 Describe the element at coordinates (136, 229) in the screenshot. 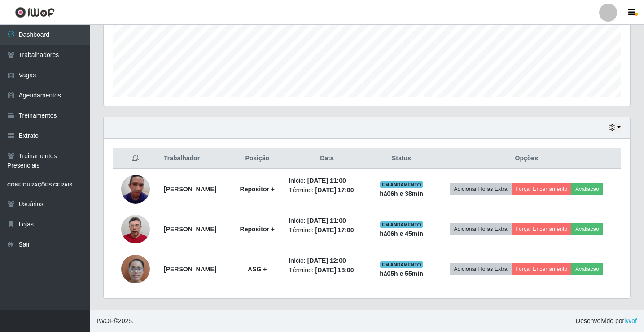

I see `img: 1729117608553.jpeg` at that location.